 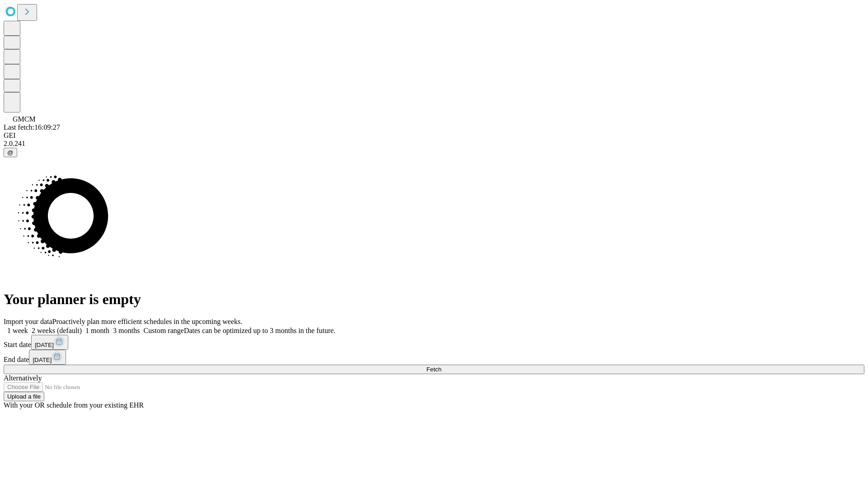 I want to click on h1: Your planner is empty, so click(x=434, y=299).